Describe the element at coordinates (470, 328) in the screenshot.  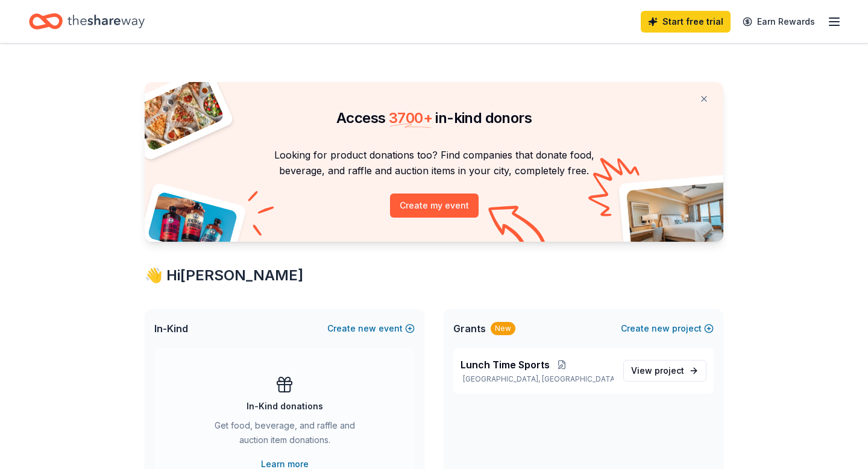
I see `span: Grants` at that location.